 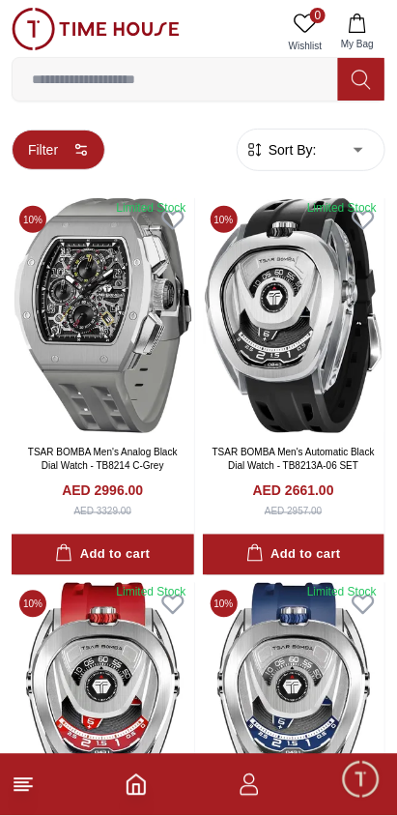 I want to click on em: Minimize, so click(x=368, y=29).